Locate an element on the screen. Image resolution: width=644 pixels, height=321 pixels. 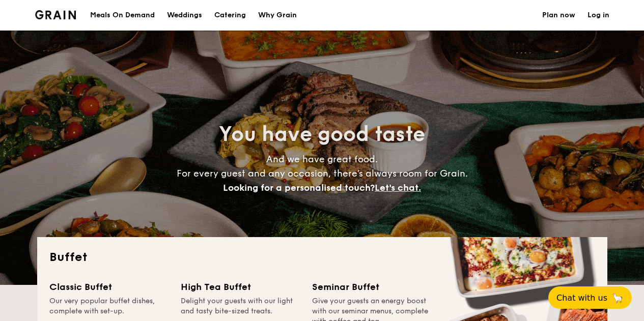
h2: Buffet is located at coordinates (322, 257).